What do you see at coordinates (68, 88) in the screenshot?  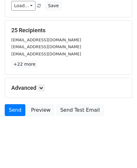 I see `h5: Advanced` at bounding box center [68, 88].